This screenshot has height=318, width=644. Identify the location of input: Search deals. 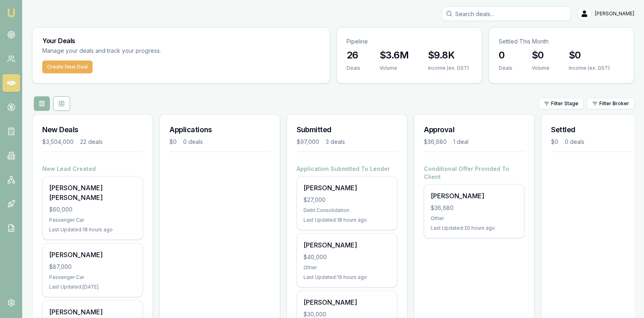
(506, 13).